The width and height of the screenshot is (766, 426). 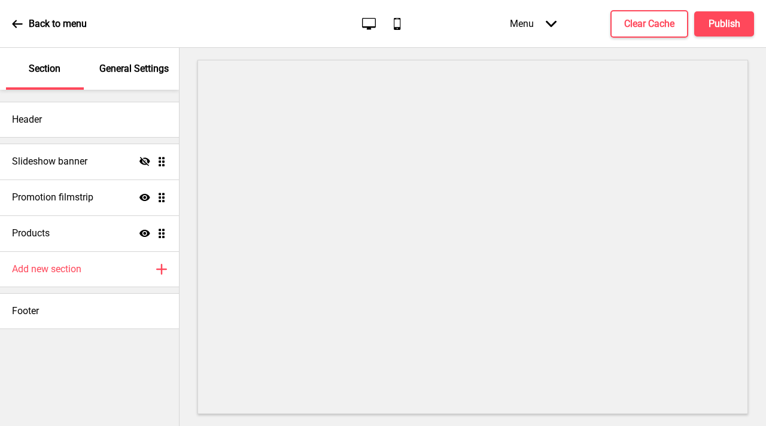 I want to click on h4: Footer, so click(x=25, y=311).